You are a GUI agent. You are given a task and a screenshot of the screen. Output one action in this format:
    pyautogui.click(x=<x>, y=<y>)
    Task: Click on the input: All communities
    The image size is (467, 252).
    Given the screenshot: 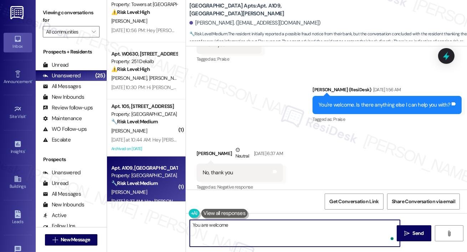 What is the action you would take?
    pyautogui.click(x=67, y=32)
    